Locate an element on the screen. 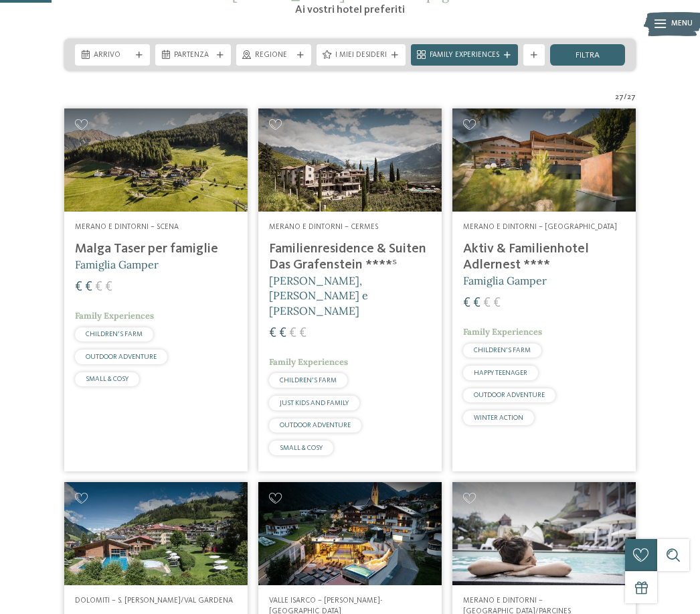  a: Cercate un hotel per famiglie? Qui troverete solo i migliori! Merano e dintorni – Scena Malga Tas... is located at coordinates (156, 289).